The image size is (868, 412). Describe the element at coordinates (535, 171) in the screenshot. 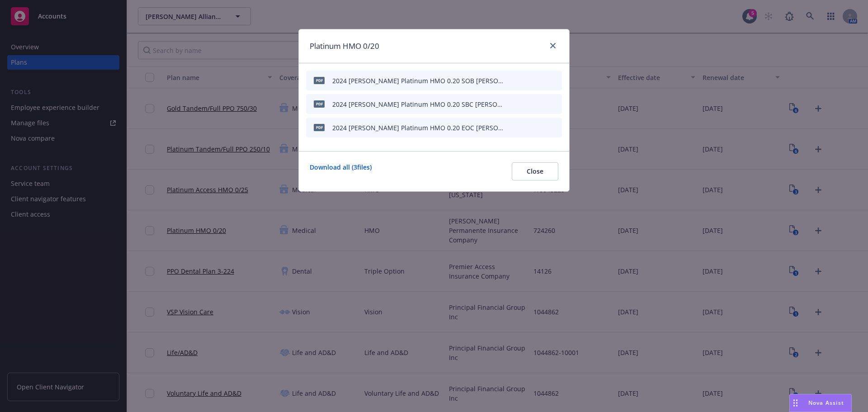

I see `button: Close` at that location.